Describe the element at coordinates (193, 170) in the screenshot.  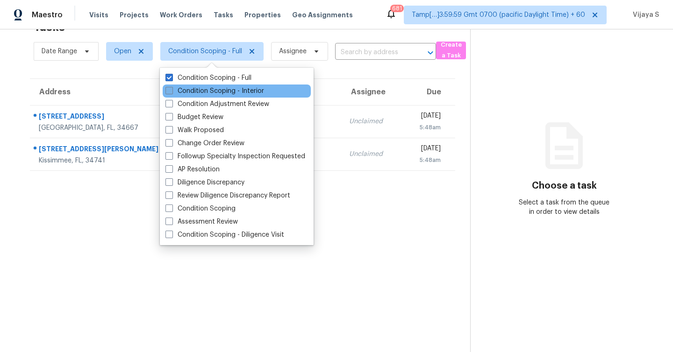
I see `label: AP Resolution` at that location.